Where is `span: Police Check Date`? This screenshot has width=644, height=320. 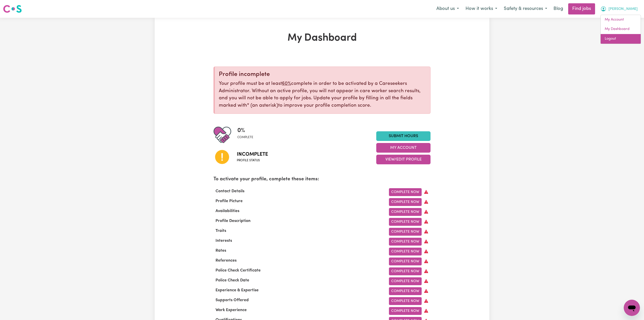
span: Police Check Date is located at coordinates (233, 280).